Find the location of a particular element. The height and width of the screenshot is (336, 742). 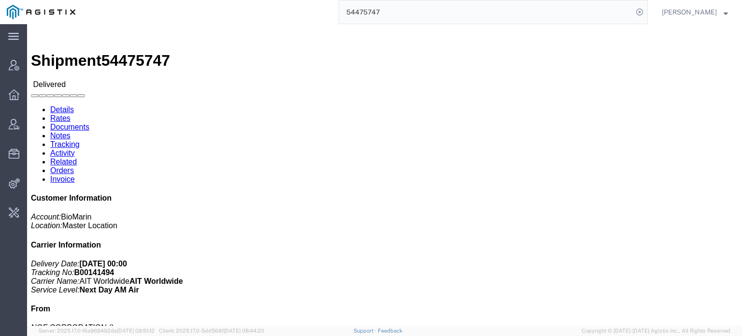

span: Stanislav Polovyi is located at coordinates (689, 12).